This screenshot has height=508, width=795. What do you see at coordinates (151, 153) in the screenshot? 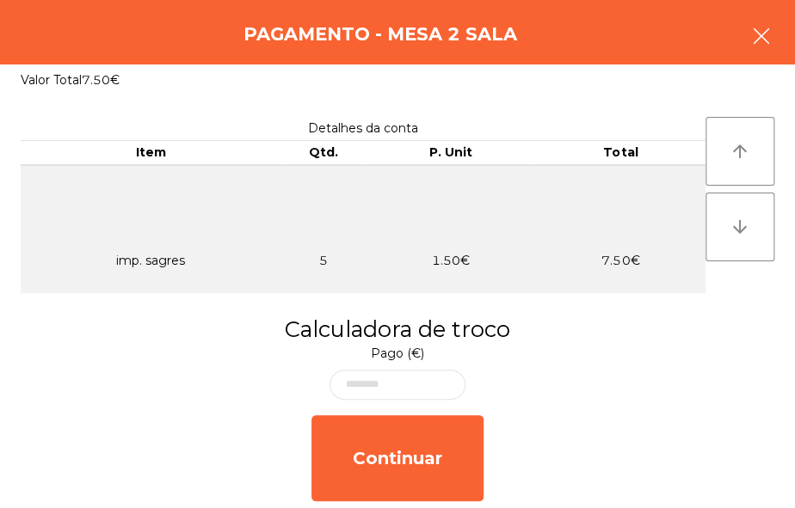
I see `th: Item` at bounding box center [151, 153].